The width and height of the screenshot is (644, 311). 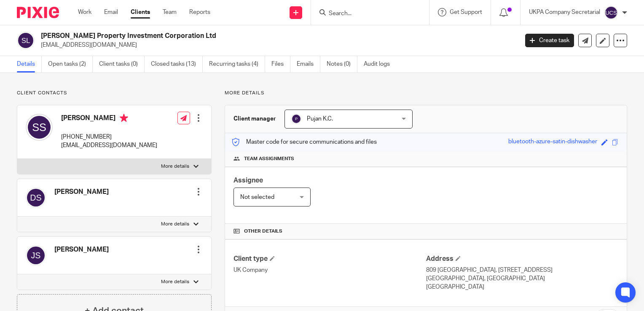 What do you see at coordinates (237, 64) in the screenshot?
I see `a: Recurring tasks (4)` at bounding box center [237, 64].